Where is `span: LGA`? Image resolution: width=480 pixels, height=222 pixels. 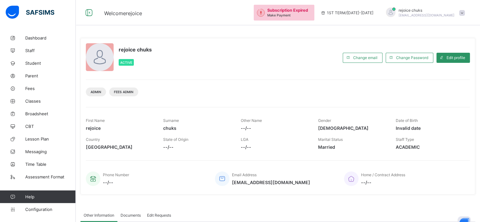 span: LGA is located at coordinates (244, 139).